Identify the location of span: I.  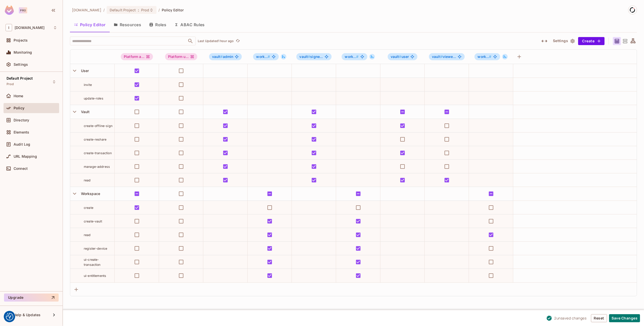
(9, 28).